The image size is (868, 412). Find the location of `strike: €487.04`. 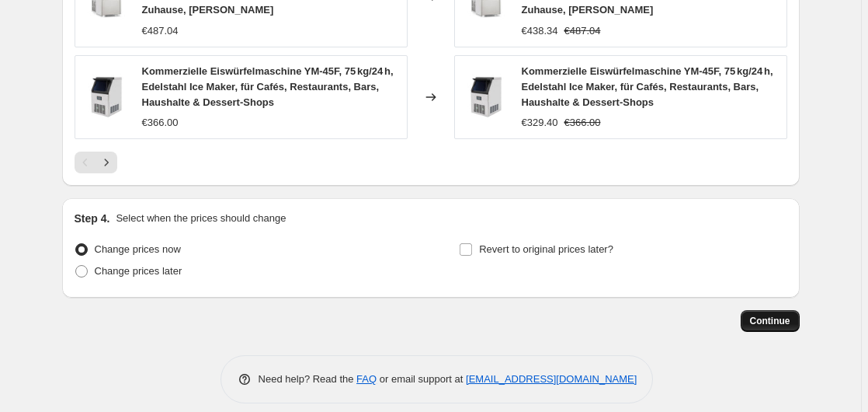

strike: €487.04 is located at coordinates (582, 31).